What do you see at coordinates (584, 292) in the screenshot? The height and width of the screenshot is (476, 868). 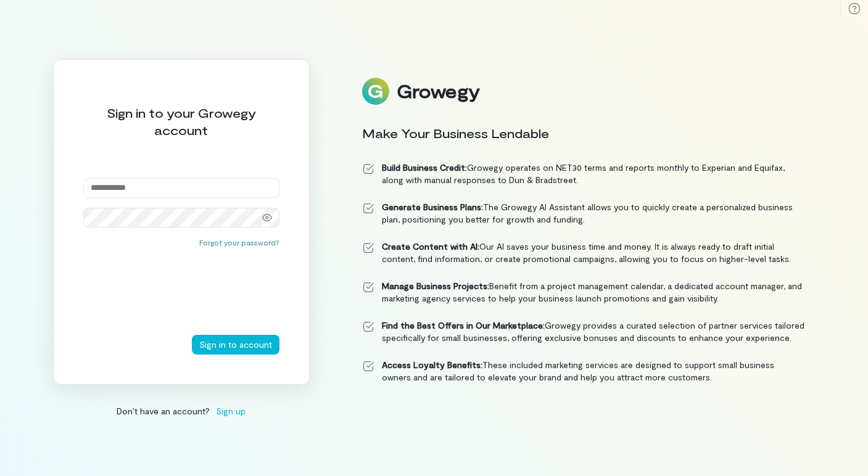 I see `li: Benefit from a project management calendar, a dedicated account manager, and marketing agency ser...` at bounding box center [584, 292].